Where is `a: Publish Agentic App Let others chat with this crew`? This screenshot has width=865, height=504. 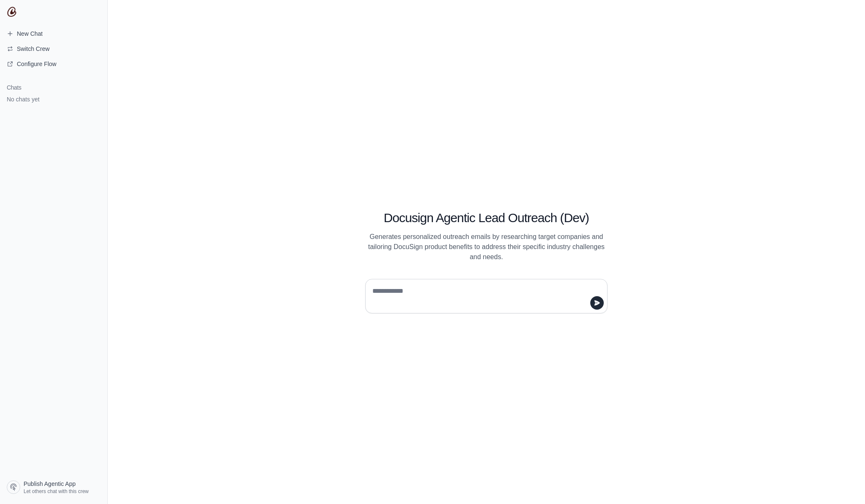 a: Publish Agentic App Let others chat with this crew is located at coordinates (53, 487).